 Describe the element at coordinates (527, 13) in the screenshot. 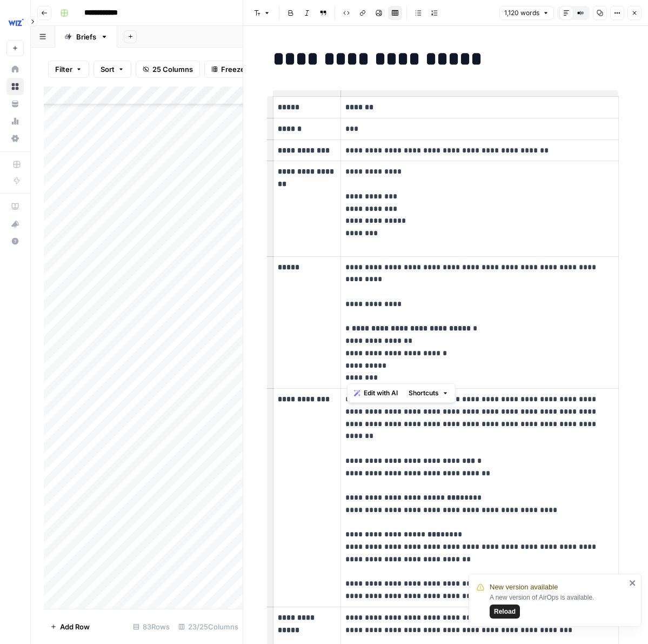

I see `button: 1,120 words` at that location.